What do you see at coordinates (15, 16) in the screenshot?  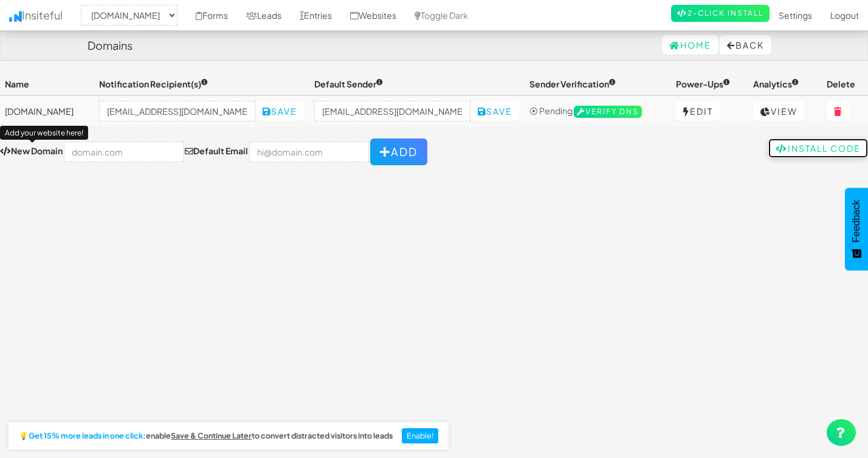 I see `img: icon.png` at bounding box center [15, 16].